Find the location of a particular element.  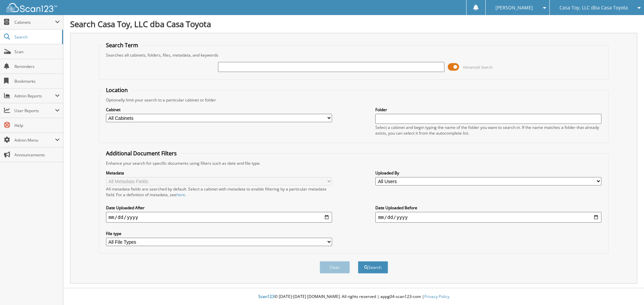

label: Date Uploaded Before is located at coordinates (488, 208).